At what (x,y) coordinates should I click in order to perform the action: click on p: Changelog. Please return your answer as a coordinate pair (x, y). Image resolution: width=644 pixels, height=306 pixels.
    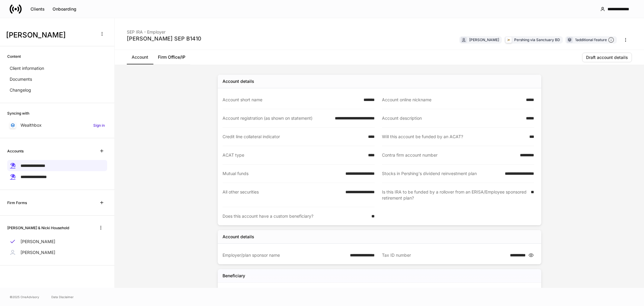
    Looking at the image, I should click on (21, 90).